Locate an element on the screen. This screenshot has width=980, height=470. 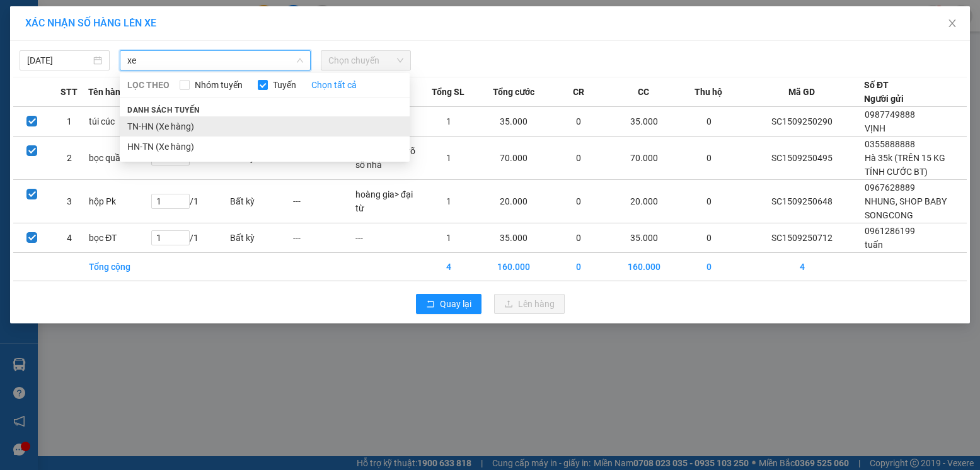
span: close is located at coordinates (952, 23).